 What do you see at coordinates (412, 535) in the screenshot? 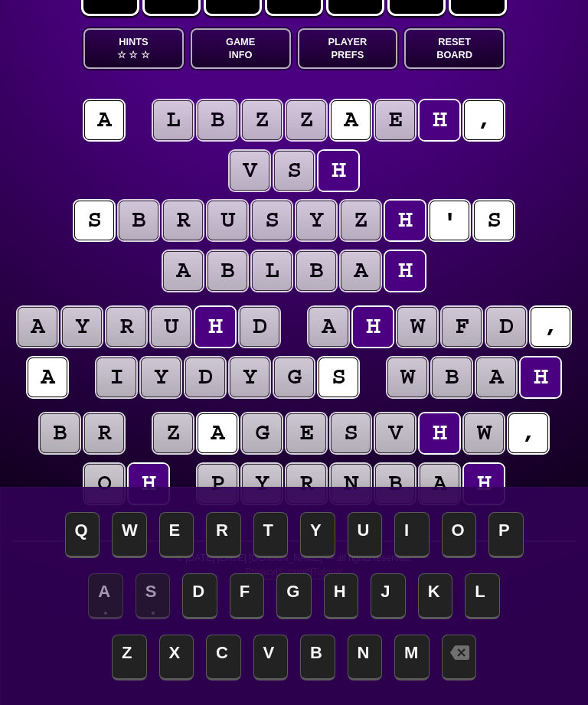
I see `span: I` at bounding box center [412, 535].